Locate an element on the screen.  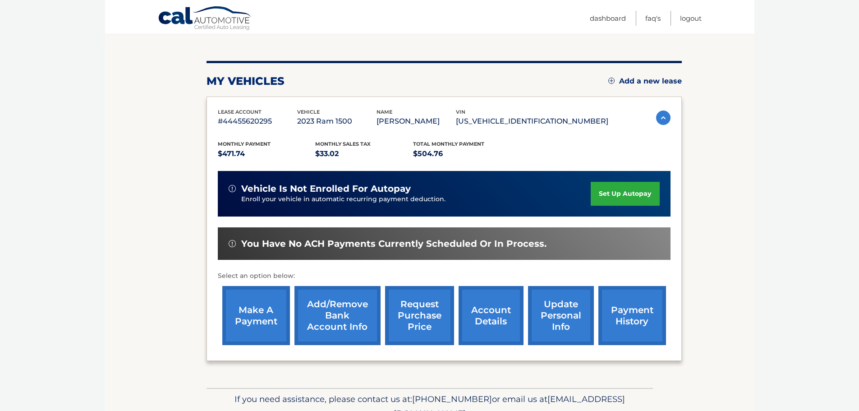
a: account details is located at coordinates (491, 315).